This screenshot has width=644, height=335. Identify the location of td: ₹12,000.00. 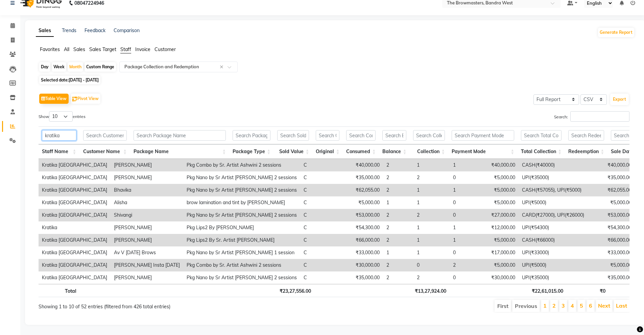
(499, 228).